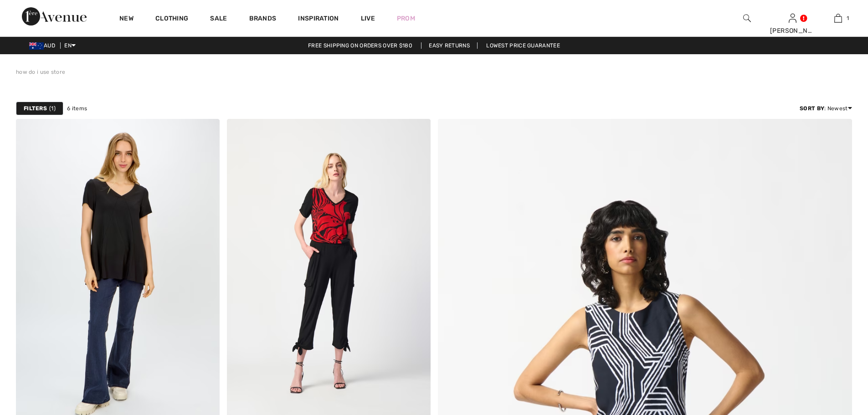 The width and height of the screenshot is (868, 415). I want to click on a: Sale, so click(218, 19).